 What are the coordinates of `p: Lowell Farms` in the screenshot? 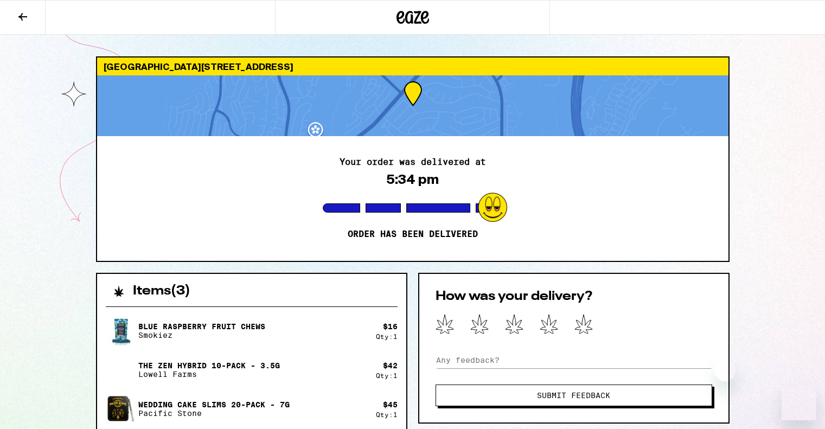 It's located at (209, 374).